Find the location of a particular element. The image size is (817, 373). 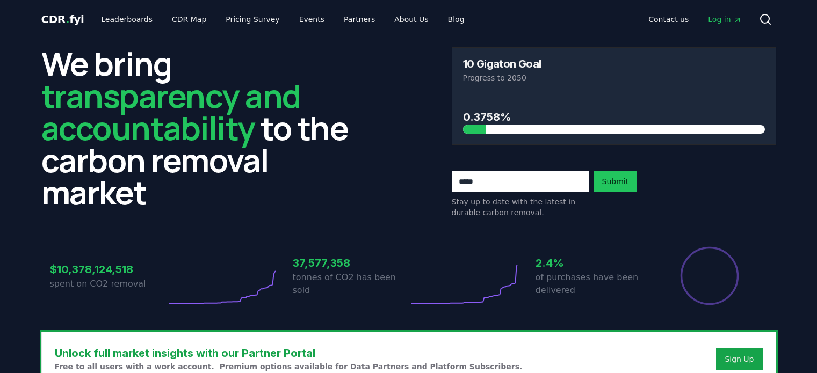

a: Partners is located at coordinates (359, 19).